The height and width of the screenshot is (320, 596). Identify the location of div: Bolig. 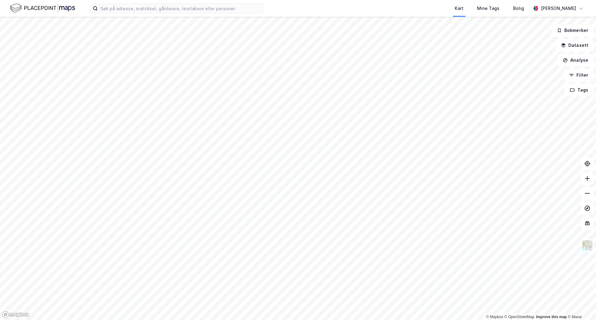
(519, 8).